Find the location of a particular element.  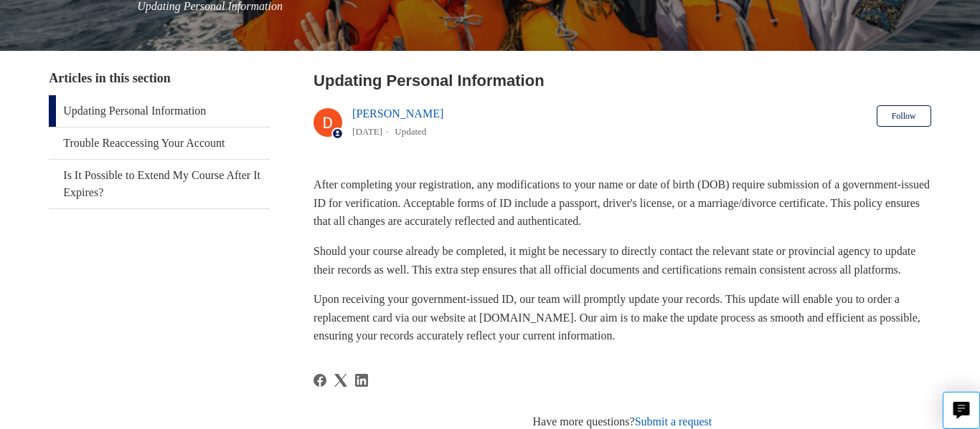

svg: Share this page on Facebook is located at coordinates (320, 381).